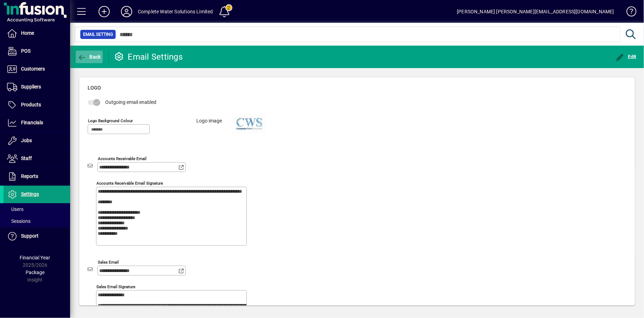 Image resolution: width=644 pixels, height=318 pixels. Describe the element at coordinates (130, 183) in the screenshot. I see `mat-label: Accounts receivable email signature` at that location.